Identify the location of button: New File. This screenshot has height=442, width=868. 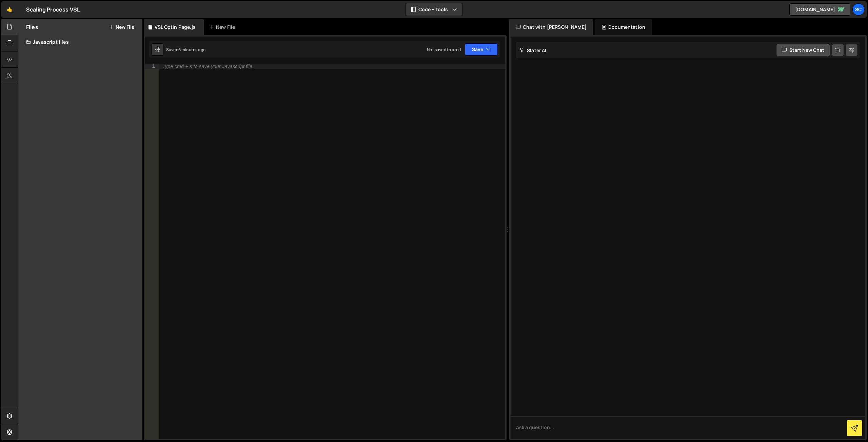
(121, 27).